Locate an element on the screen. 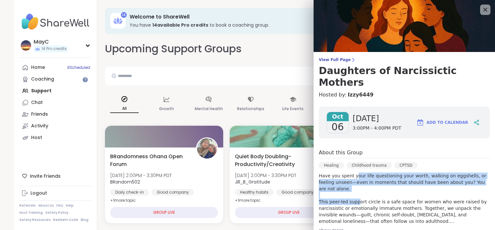  span: Add to Calendar is located at coordinates (448, 122).